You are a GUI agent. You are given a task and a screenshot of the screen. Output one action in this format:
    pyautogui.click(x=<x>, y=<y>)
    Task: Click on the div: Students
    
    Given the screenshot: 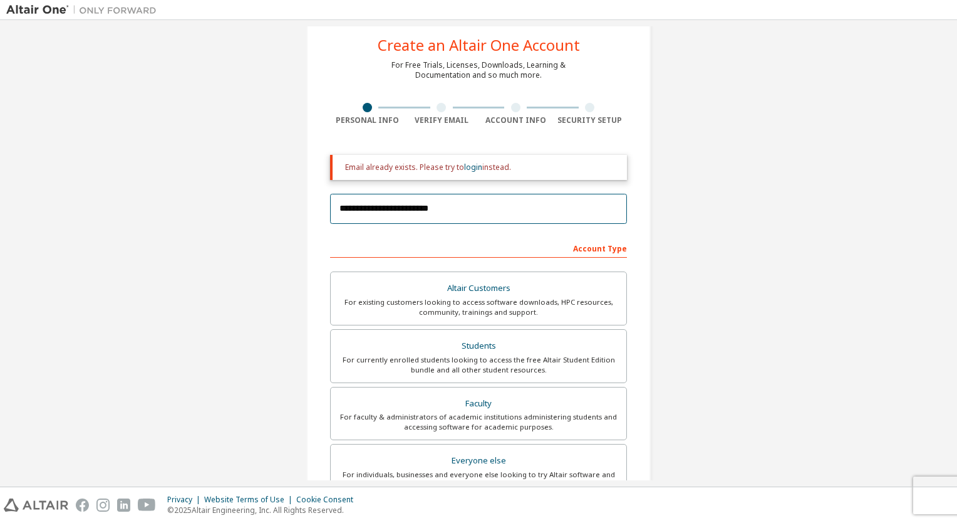 What is the action you would take?
    pyautogui.click(x=479, y=346)
    